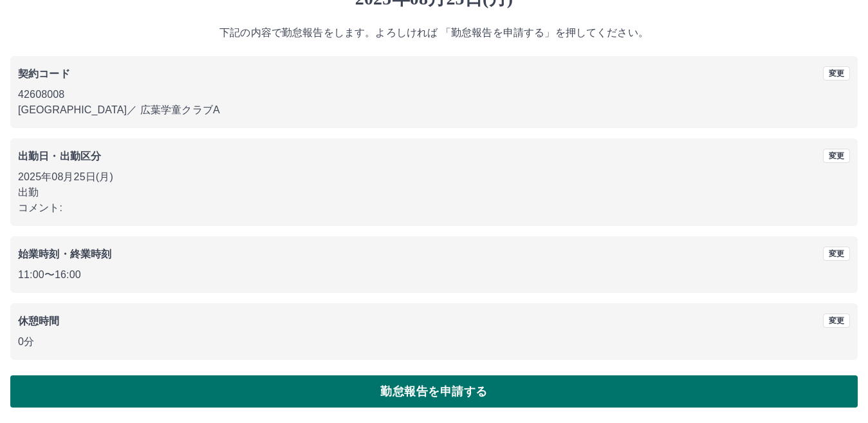 Image resolution: width=868 pixels, height=423 pixels. Describe the element at coordinates (434, 33) in the screenshot. I see `p: 下記の内容で勤怠報告をします。よろしければ 「勤怠報告を申請する」を押してください。` at that location.